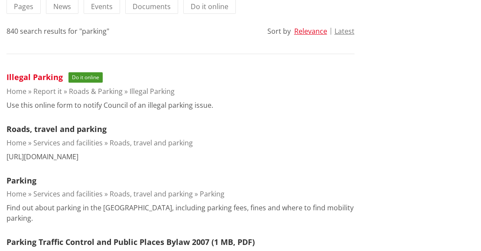 Image resolution: width=481 pixels, height=251 pixels. What do you see at coordinates (96, 91) in the screenshot?
I see `a: Roads & Parking` at bounding box center [96, 91].